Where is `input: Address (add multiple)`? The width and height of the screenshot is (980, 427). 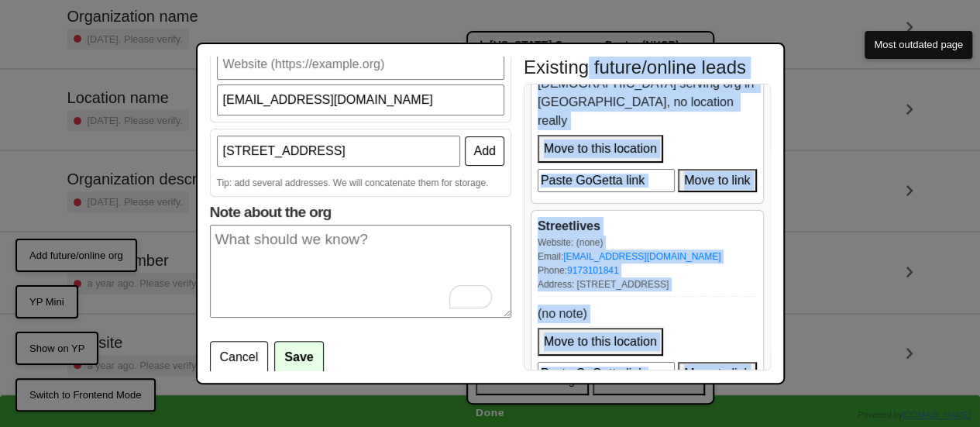
input: Address (add multiple) is located at coordinates (338, 151).